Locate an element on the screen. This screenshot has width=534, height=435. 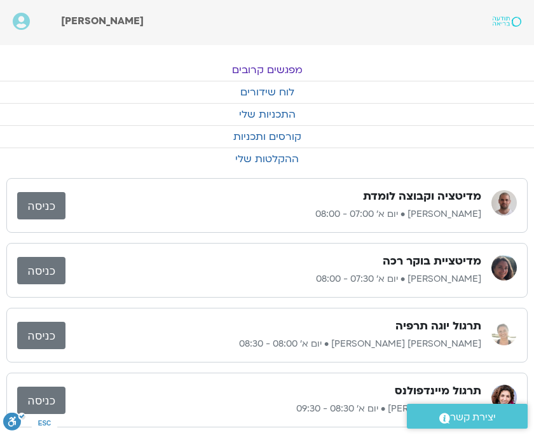
img: דקל קנטי is located at coordinates (505, 203).